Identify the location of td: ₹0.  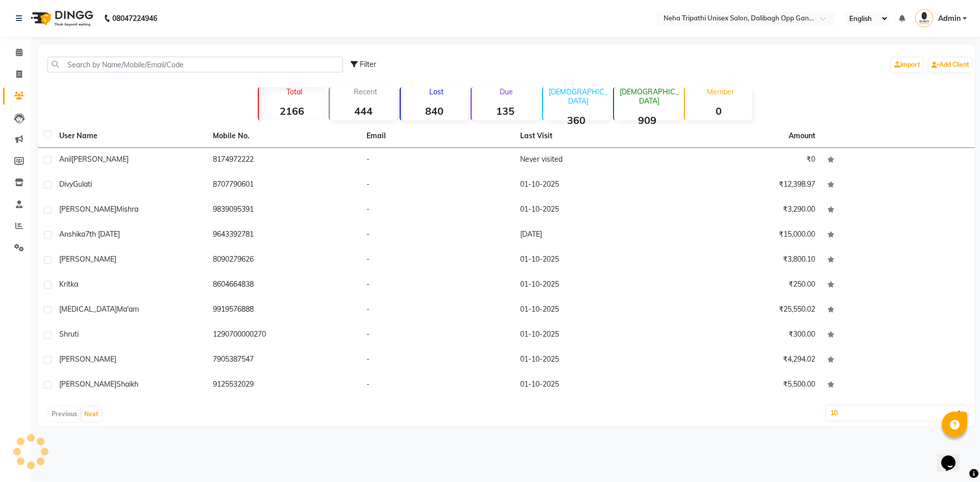
(744, 160).